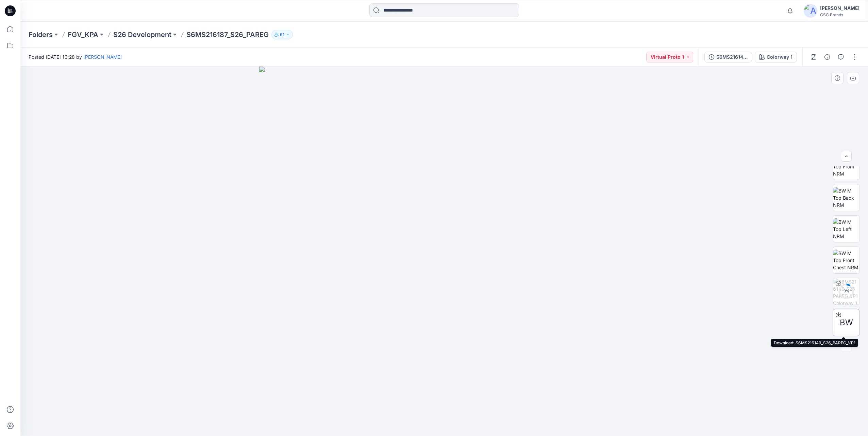 The width and height of the screenshot is (868, 436). I want to click on span: BW, so click(846, 323).